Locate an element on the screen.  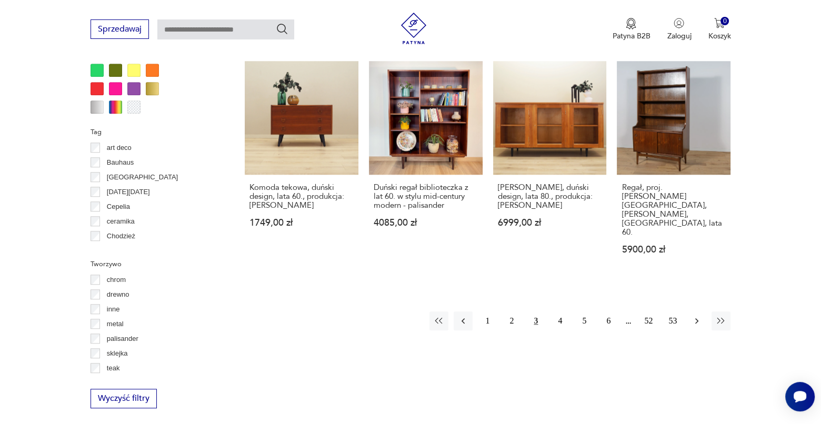
button: Zaloguj is located at coordinates (679, 29).